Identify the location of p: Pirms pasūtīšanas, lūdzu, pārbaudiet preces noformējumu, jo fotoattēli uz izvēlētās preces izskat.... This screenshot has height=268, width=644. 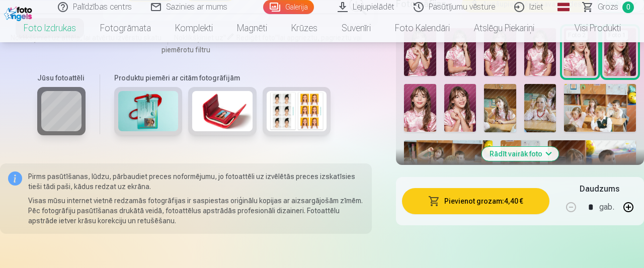
(196, 182).